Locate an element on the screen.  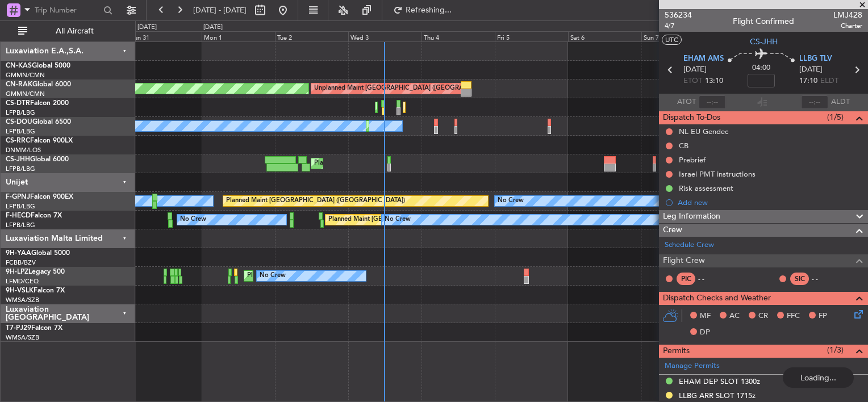
div: PIC is located at coordinates (686, 279).